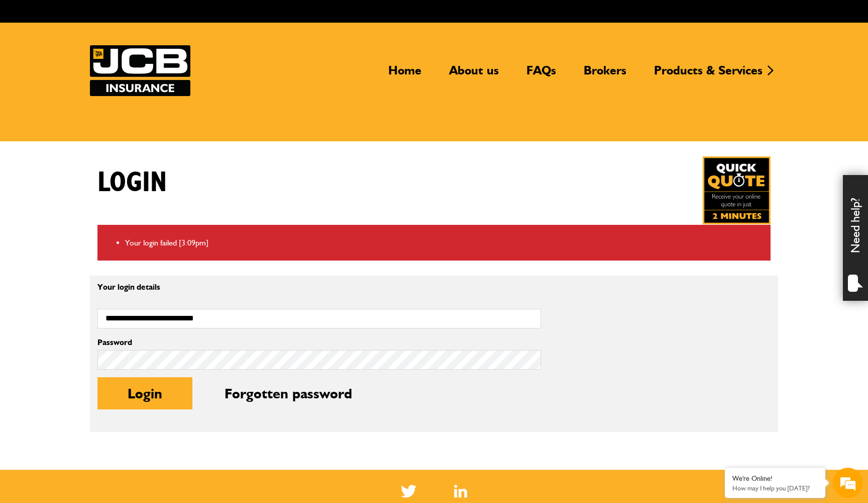 The height and width of the screenshot is (503, 868). What do you see at coordinates (405, 75) in the screenshot?
I see `a: Home` at bounding box center [405, 75].